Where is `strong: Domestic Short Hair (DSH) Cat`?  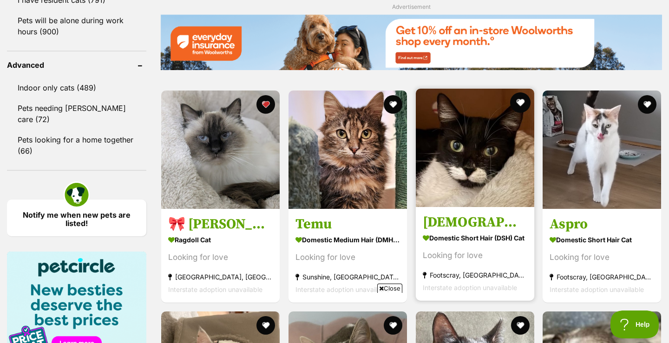 strong: Domestic Short Hair (DSH) Cat is located at coordinates (475, 238).